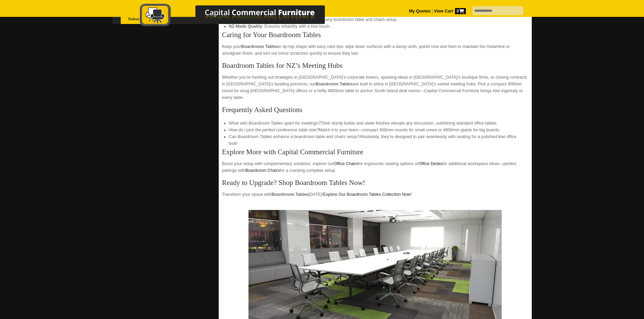  Describe the element at coordinates (368, 195) in the screenshot. I see `a: Explore Our Boardroom Tables Collection Now!` at that location.